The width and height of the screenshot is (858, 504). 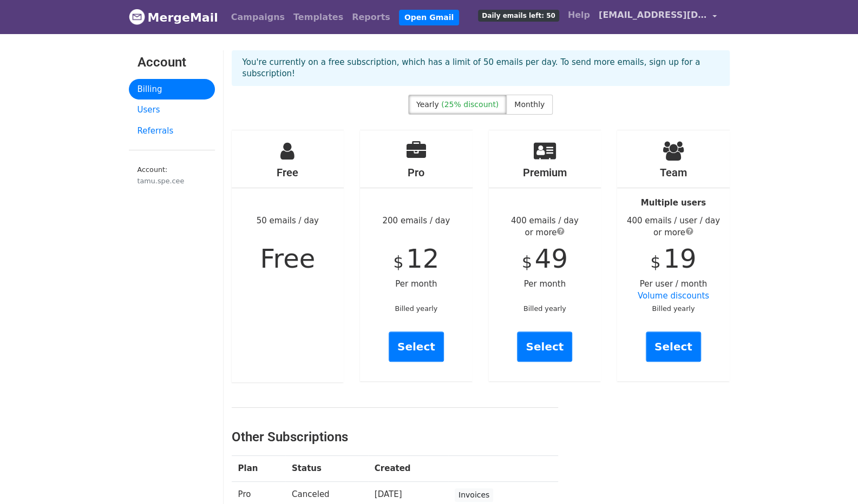 I want to click on span: 49, so click(x=551, y=258).